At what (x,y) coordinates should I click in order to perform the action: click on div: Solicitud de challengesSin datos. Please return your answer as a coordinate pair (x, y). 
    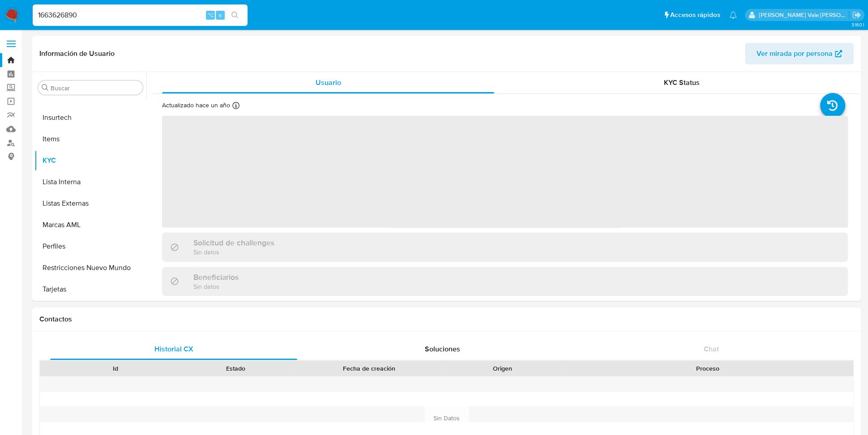
    Looking at the image, I should click on (505, 247).